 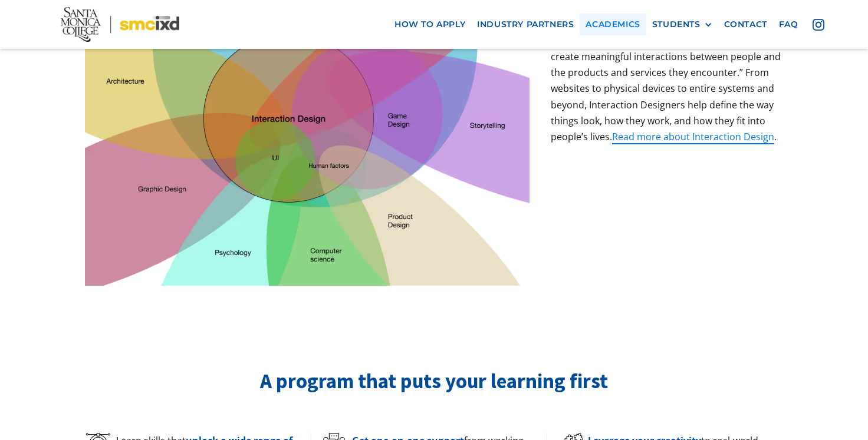 I want to click on img: Santa Monica College - SMC IxD logo, so click(x=119, y=24).